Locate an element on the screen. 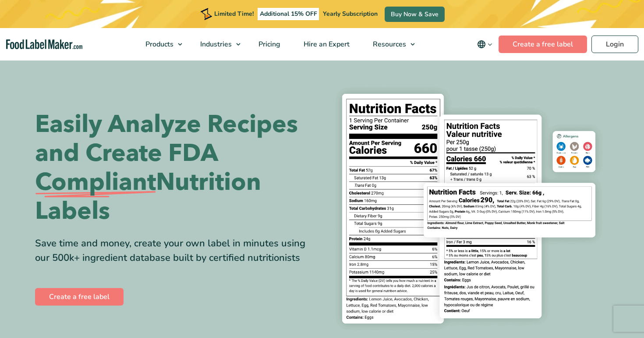 Image resolution: width=644 pixels, height=338 pixels. span: Additional 15% OFF is located at coordinates (288, 14).